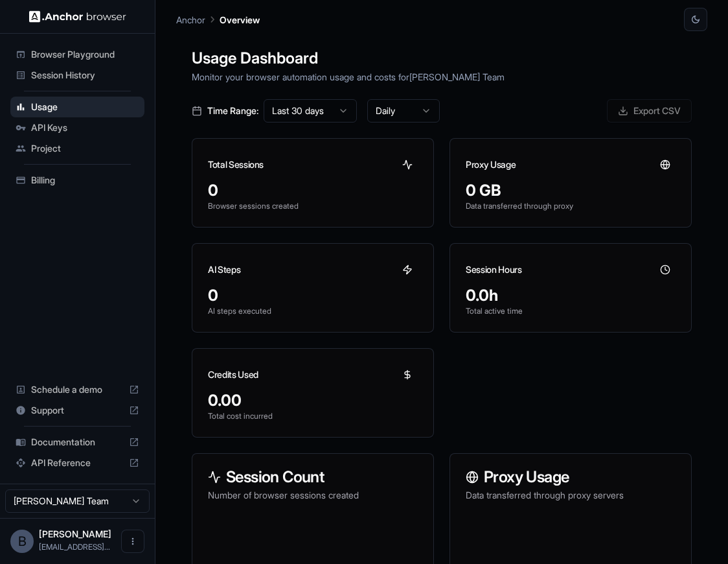 This screenshot has width=728, height=564. What do you see at coordinates (190, 20) in the screenshot?
I see `p: Anchor` at bounding box center [190, 20].